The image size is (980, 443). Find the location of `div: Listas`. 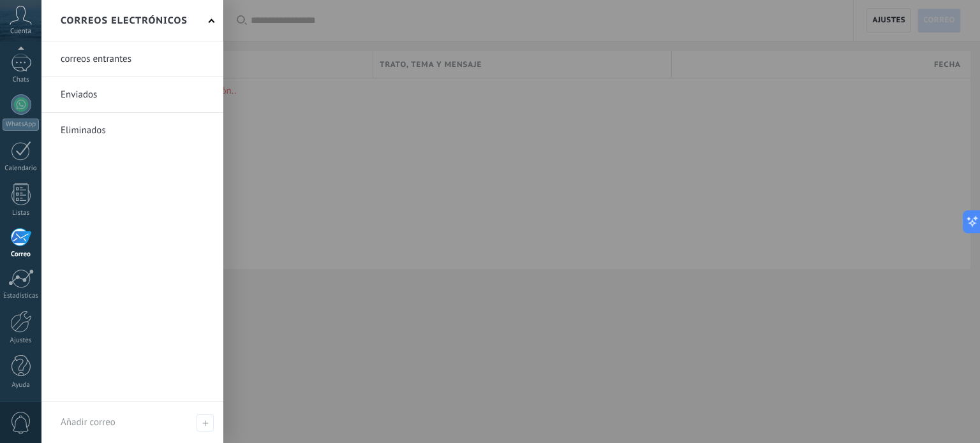

div: Listas is located at coordinates (21, 213).